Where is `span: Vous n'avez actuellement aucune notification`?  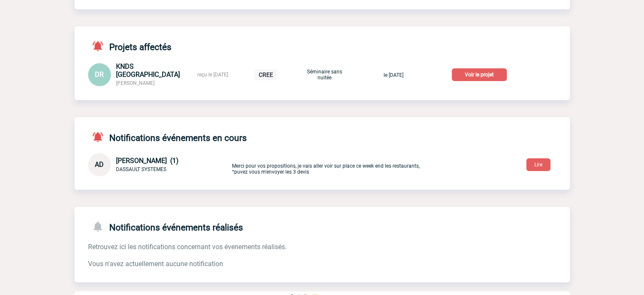
span: Vous n'avez actuellement aucune notification is located at coordinates (155, 263).